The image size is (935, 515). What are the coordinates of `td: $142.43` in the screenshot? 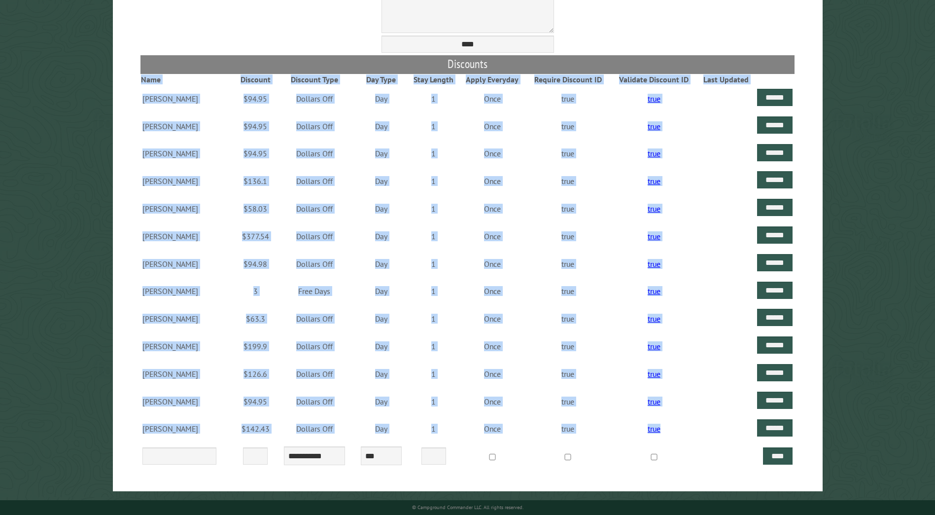 It's located at (255, 429).